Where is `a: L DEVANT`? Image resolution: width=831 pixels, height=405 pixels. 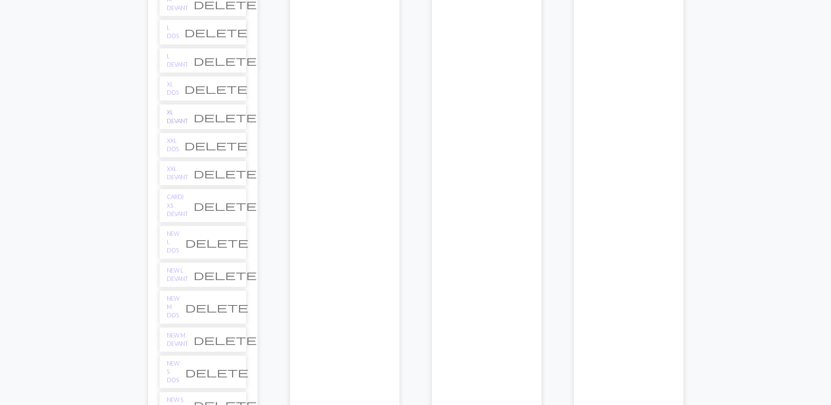 a: L DEVANT is located at coordinates (177, 60).